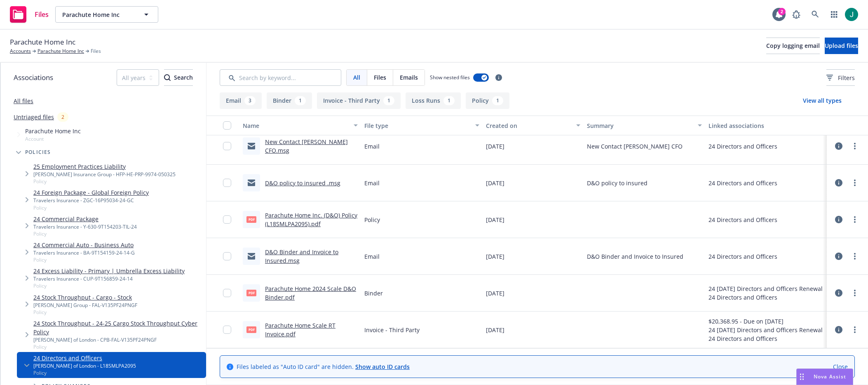  What do you see at coordinates (107, 14) in the screenshot?
I see `button: Parachute Home Inc` at bounding box center [107, 14].